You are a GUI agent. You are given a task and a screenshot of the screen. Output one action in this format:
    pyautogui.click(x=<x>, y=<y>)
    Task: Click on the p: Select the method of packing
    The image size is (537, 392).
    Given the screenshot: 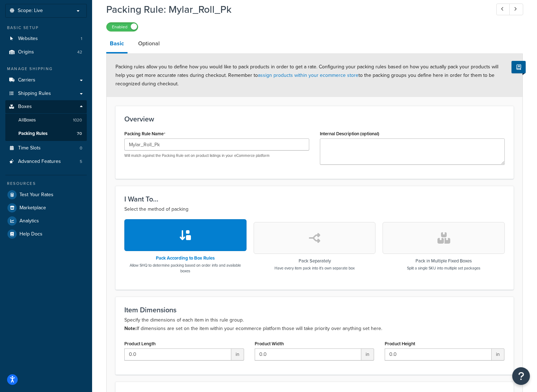 What is the action you would take?
    pyautogui.click(x=315, y=209)
    